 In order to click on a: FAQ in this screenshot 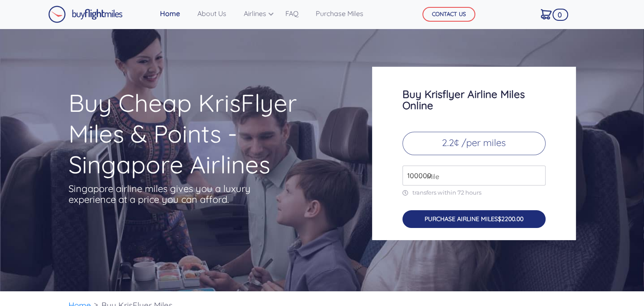, I will do `click(292, 13)`.